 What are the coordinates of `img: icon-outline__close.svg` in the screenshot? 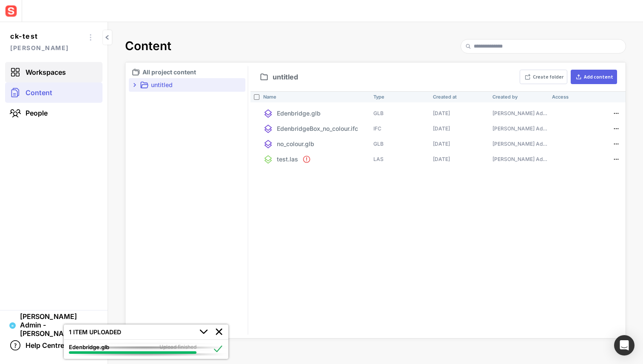 It's located at (219, 332).